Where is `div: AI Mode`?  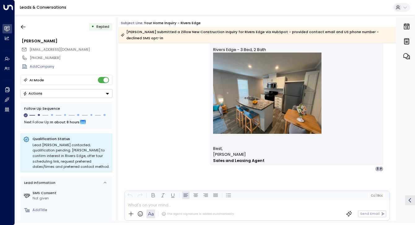 div: AI Mode is located at coordinates (37, 80).